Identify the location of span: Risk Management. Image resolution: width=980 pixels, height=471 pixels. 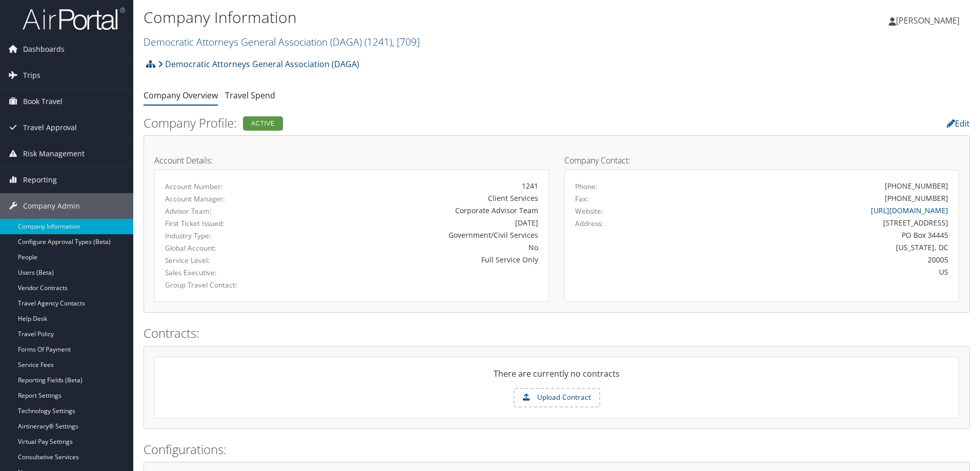
(54, 154).